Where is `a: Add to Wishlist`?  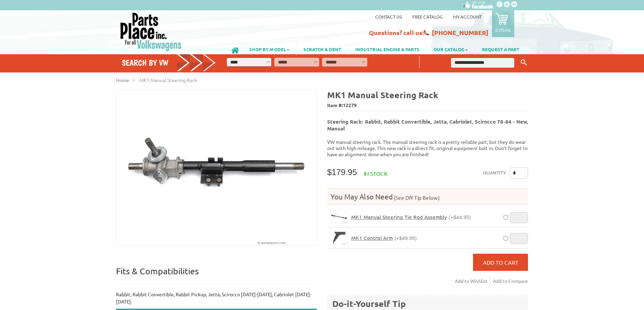 a: Add to Wishlist is located at coordinates (473, 281).